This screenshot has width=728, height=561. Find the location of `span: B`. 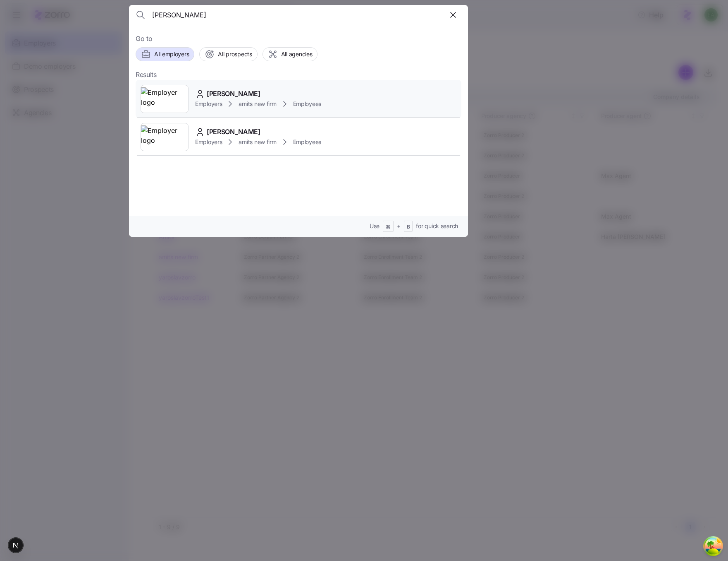

span: B is located at coordinates (409, 227).